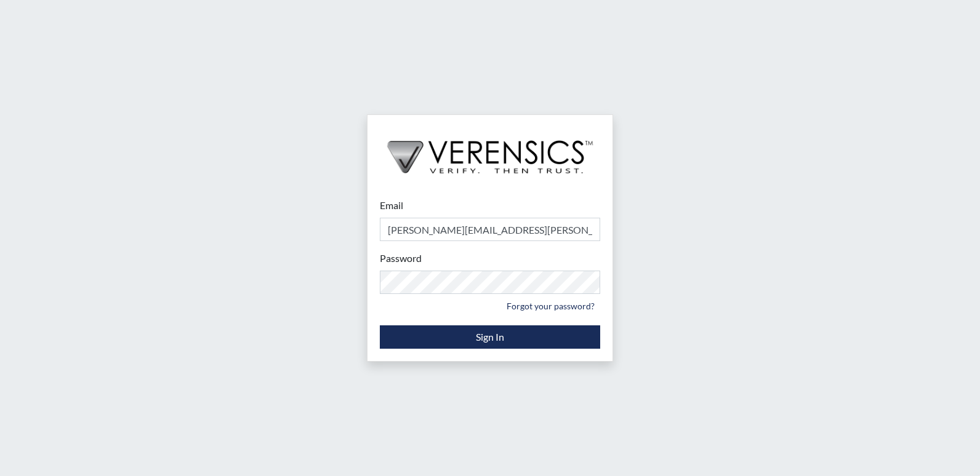  I want to click on label: Email, so click(391, 205).